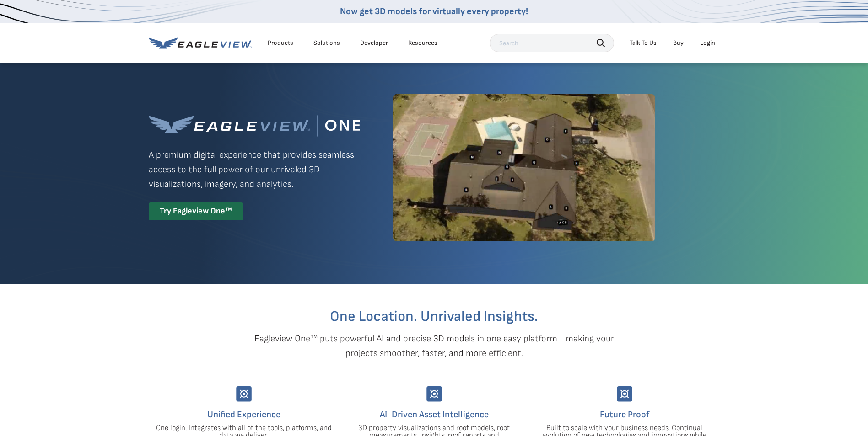 The width and height of the screenshot is (868, 436). I want to click on div: Try Eagleview One™, so click(196, 211).